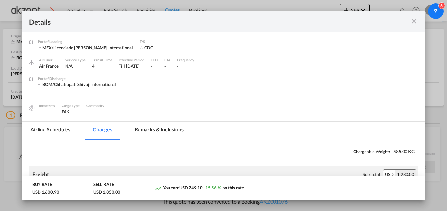  Describe the element at coordinates (102, 60) in the screenshot. I see `div: Transit Time` at that location.